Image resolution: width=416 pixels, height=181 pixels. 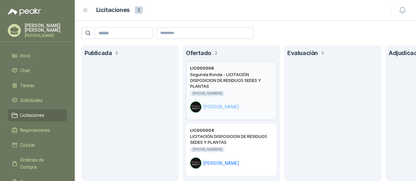 What do you see at coordinates (25, 71) in the screenshot?
I see `span: Chat` at bounding box center [25, 71].